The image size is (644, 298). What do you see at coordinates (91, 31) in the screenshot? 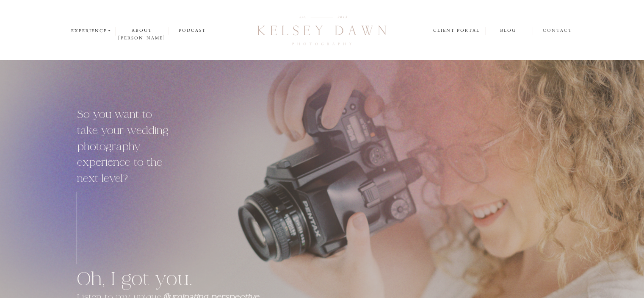
I see `nav: experience` at bounding box center [91, 31].